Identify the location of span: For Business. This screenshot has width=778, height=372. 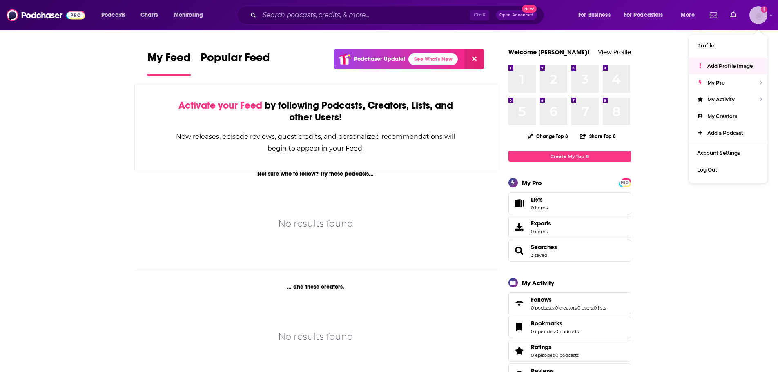
(594, 15).